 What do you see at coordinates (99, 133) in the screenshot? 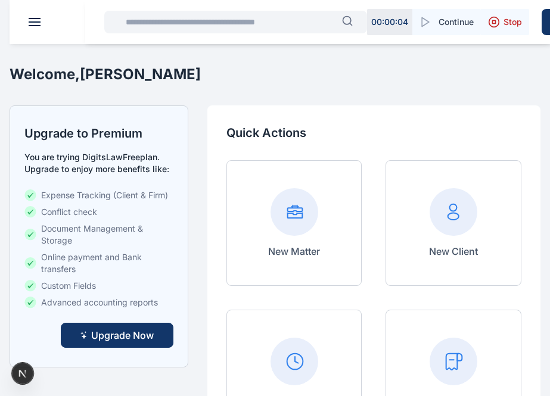
I see `h2: Upgrade to Premium` at bounding box center [99, 133].